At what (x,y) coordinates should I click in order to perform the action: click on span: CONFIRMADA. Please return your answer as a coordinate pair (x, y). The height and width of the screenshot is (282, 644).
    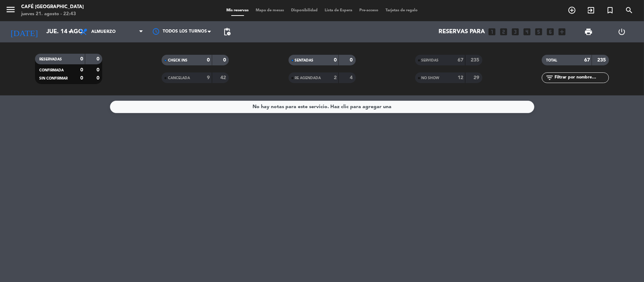
    Looking at the image, I should click on (51, 70).